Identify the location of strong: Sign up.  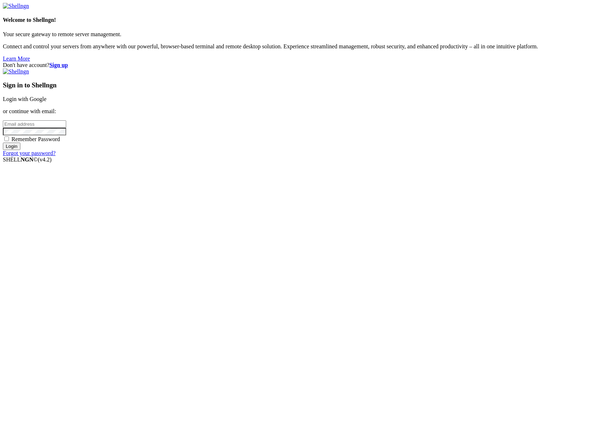
(59, 65).